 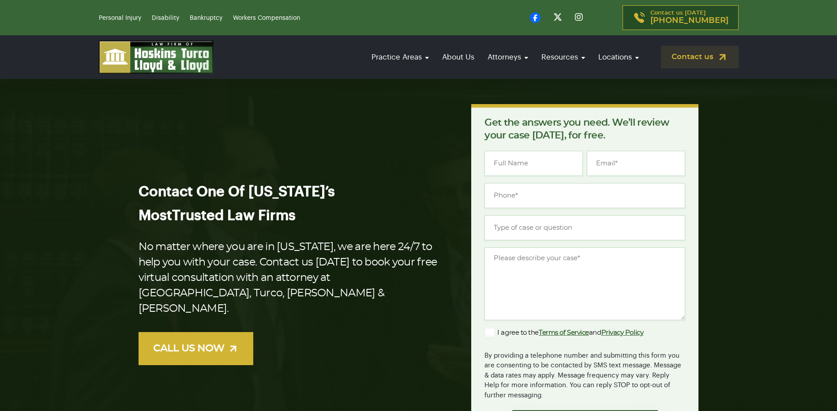 I want to click on a: Locations, so click(x=618, y=57).